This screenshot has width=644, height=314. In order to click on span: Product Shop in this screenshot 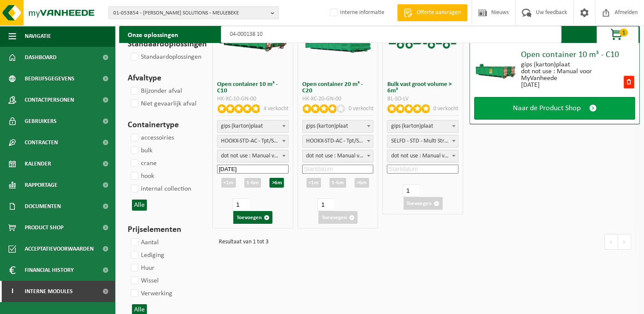, I will do `click(44, 228)`.